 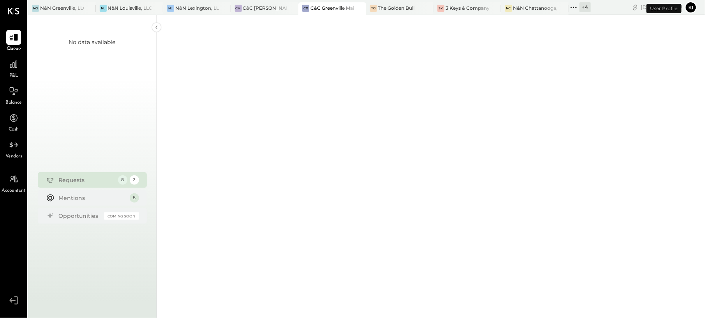 What do you see at coordinates (14, 130) in the screenshot?
I see `span: Cash` at bounding box center [14, 130].